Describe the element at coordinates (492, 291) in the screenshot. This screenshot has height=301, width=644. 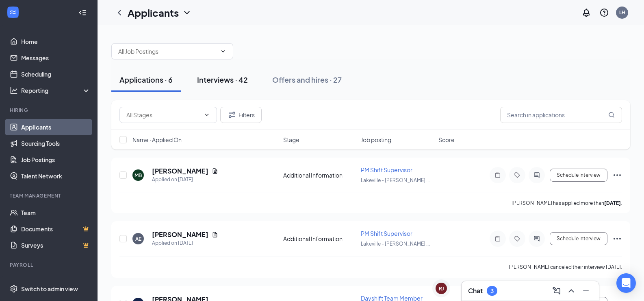
I see `div: 3` at that location.